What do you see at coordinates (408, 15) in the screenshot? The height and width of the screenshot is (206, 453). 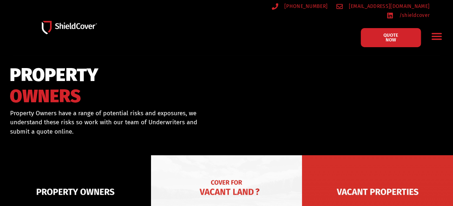 I see `a: /shieldcover` at bounding box center [408, 15].